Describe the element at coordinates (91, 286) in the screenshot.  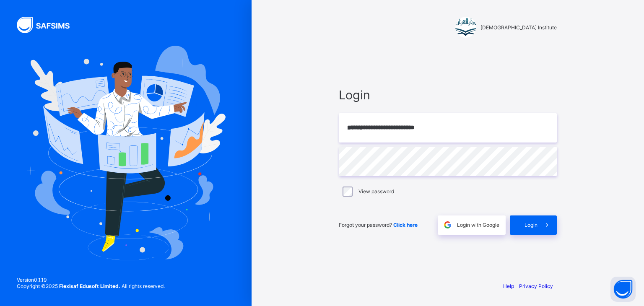
I see `span: Copyright © 2025 All rights reserved.` at that location.